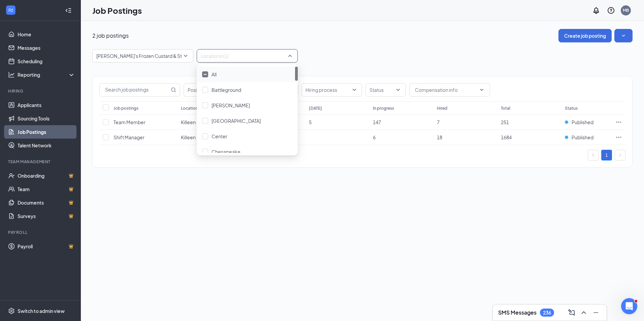 This screenshot has height=321, width=644. I want to click on a: SurveysCrown, so click(46, 216).